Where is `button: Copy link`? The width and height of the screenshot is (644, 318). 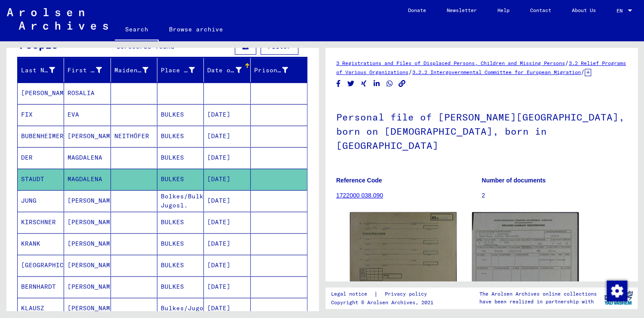 button: Copy link is located at coordinates (402, 83).